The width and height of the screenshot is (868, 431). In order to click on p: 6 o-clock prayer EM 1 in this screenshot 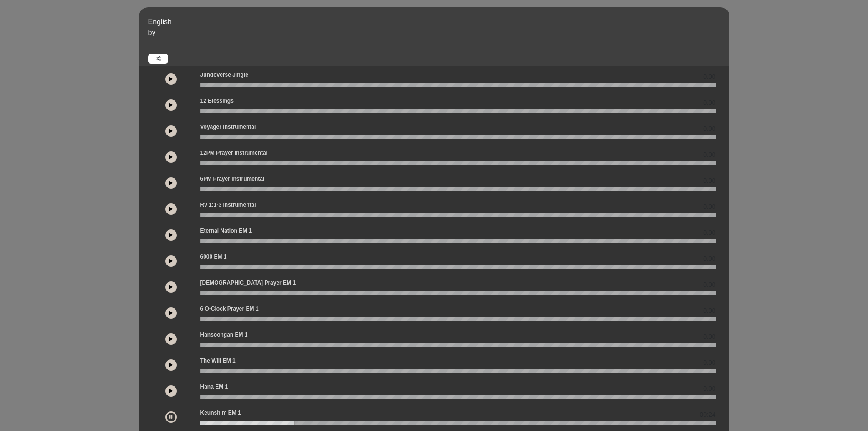, I will do `click(229, 309)`.